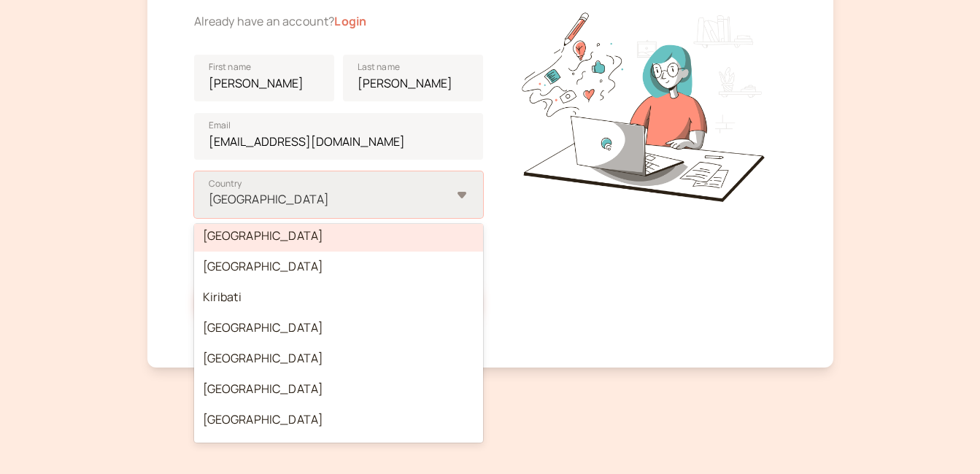  I want to click on input: First name, so click(264, 78).